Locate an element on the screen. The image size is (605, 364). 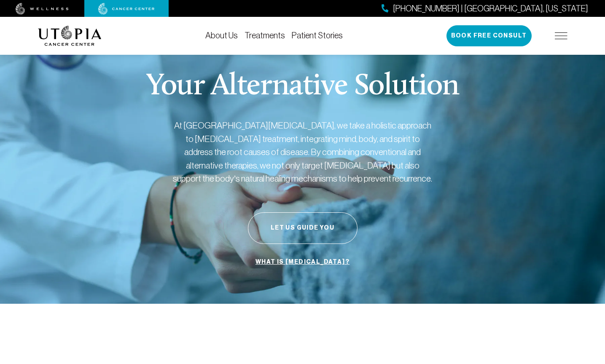
a: Patient Stories is located at coordinates (317, 35).